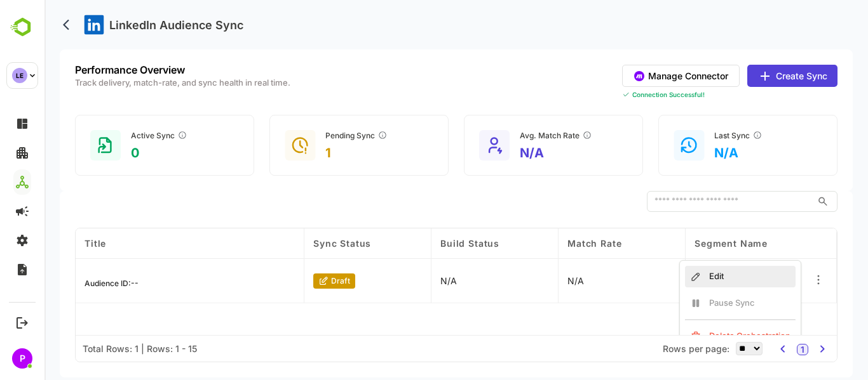 The height and width of the screenshot is (380, 868). What do you see at coordinates (138, 70) in the screenshot?
I see `p: Performance Overview` at bounding box center [138, 70].